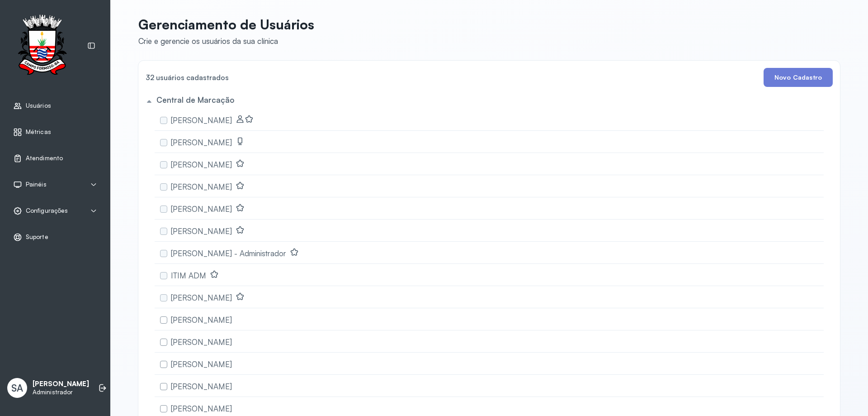 This screenshot has height=416, width=868. I want to click on p: Administrador, so click(61, 392).